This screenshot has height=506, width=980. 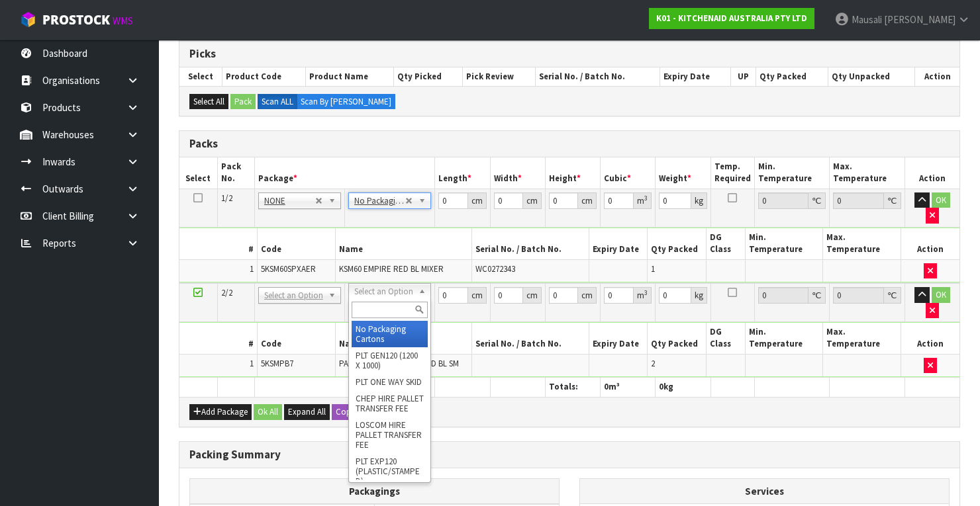 What do you see at coordinates (76, 20) in the screenshot?
I see `span: ProStock` at bounding box center [76, 20].